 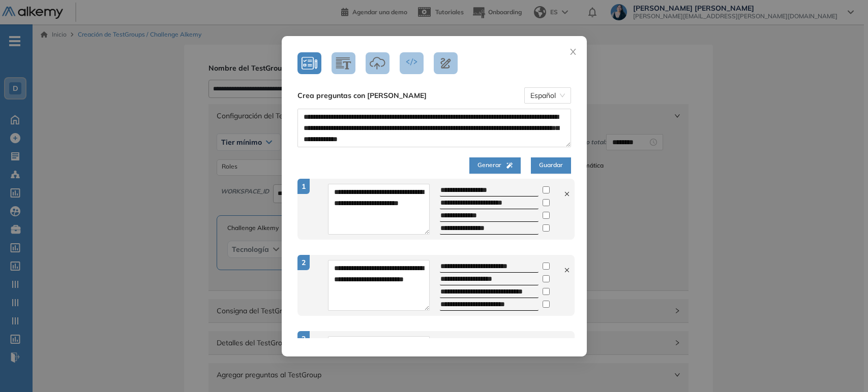 I want to click on div: Widget de chat, so click(x=776, y=333).